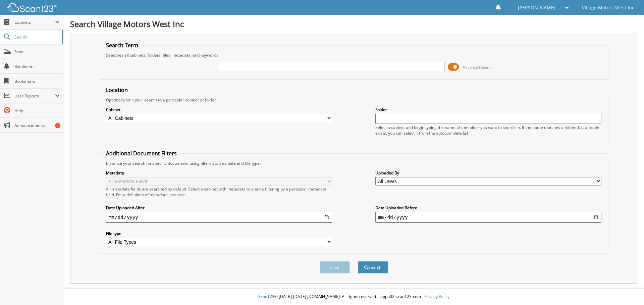 Image resolution: width=644 pixels, height=305 pixels. What do you see at coordinates (354, 55) in the screenshot?
I see `div: Searches all cabinets, folders, files, metadata, and keywords` at bounding box center [354, 55].